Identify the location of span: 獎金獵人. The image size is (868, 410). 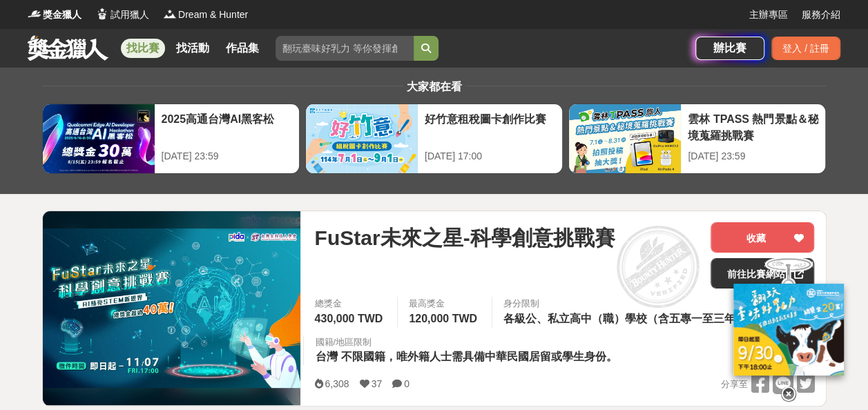
(63, 15).